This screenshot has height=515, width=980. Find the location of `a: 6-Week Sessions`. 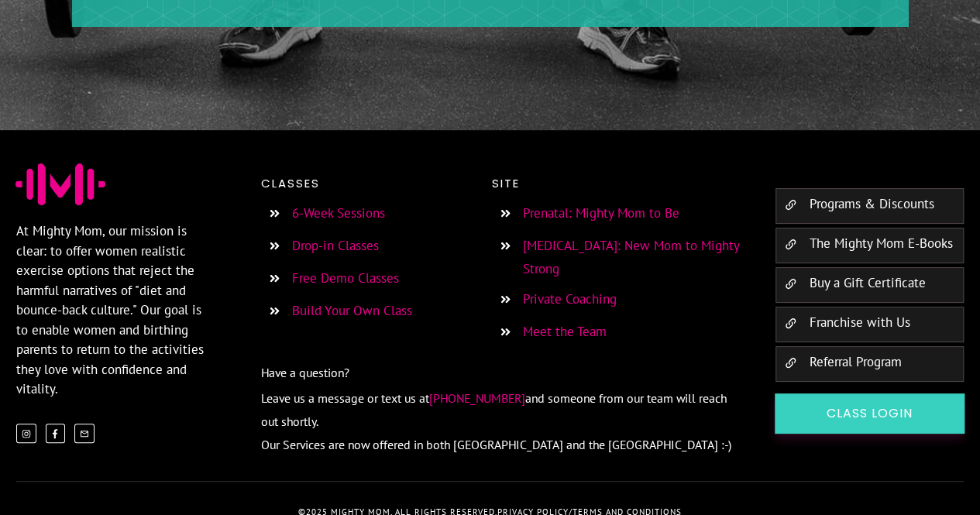

a: 6-Week Sessions is located at coordinates (339, 213).